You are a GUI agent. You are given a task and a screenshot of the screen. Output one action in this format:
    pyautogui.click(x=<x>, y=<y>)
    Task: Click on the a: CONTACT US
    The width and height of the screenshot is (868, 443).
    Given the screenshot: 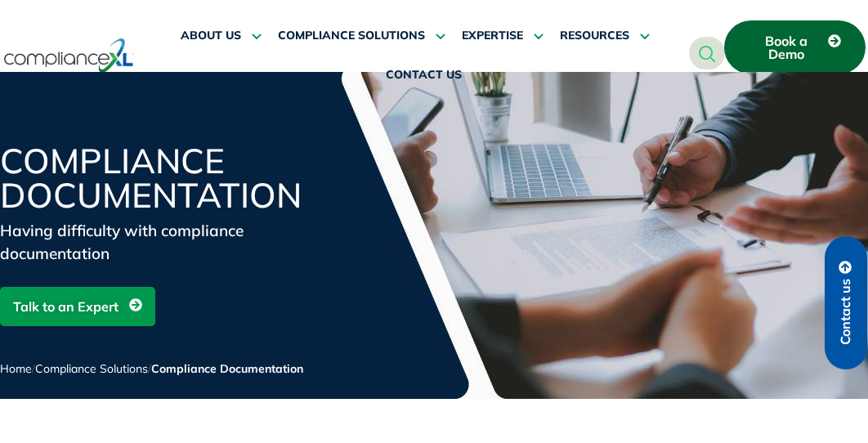 What is the action you would take?
    pyautogui.click(x=424, y=75)
    